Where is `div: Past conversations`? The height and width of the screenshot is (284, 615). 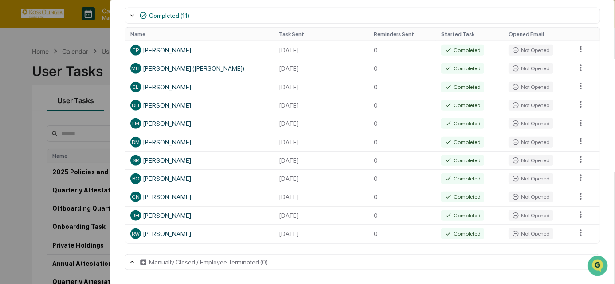
div: Past conversations is located at coordinates (33, 119).